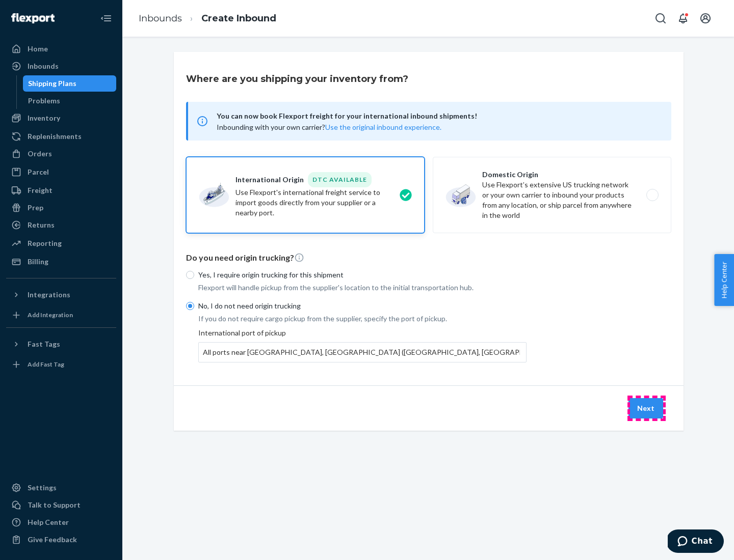 The width and height of the screenshot is (734, 560). I want to click on div: Problems, so click(44, 101).